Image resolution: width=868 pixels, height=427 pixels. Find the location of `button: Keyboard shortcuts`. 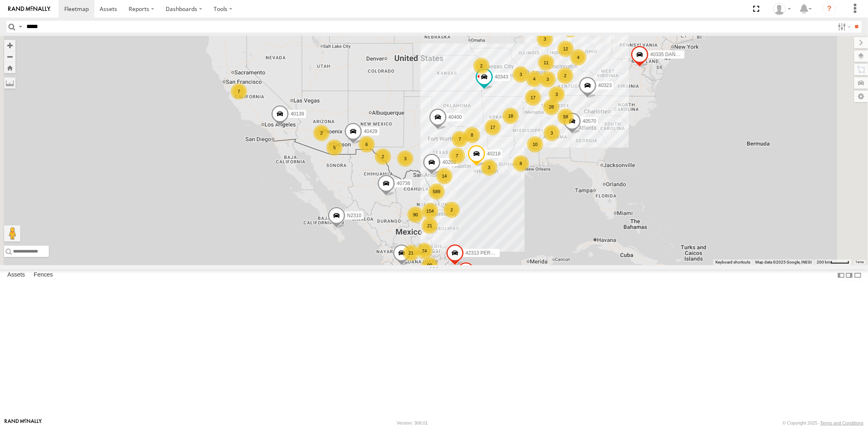

button: Keyboard shortcuts is located at coordinates (733, 262).